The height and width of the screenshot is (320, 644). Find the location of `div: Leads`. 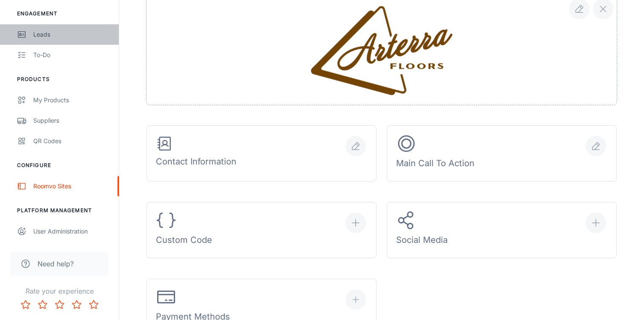

div: Leads is located at coordinates (71, 35).